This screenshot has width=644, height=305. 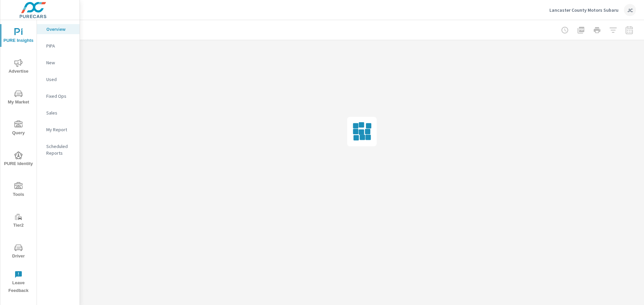 I want to click on span: My Market, so click(x=18, y=98).